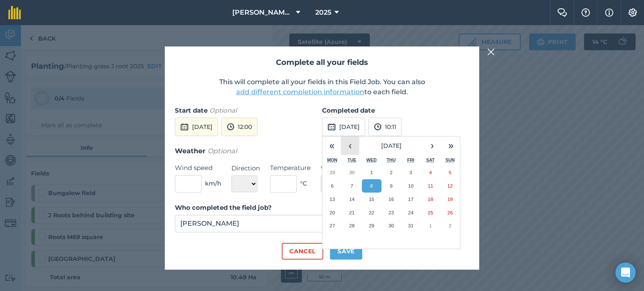 Image resolution: width=644 pixels, height=291 pixels. What do you see at coordinates (391, 172) in the screenshot?
I see `abbr: 2 October 2025` at bounding box center [391, 172].